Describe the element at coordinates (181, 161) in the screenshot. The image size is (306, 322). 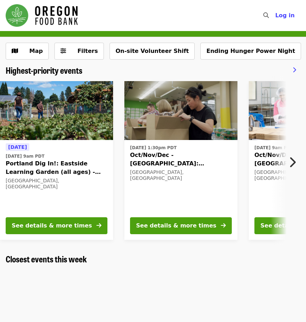
I see `a: See details for "Oct/Nov/Dec - Portland: Repack/Sort (age 8+)"` at that location.